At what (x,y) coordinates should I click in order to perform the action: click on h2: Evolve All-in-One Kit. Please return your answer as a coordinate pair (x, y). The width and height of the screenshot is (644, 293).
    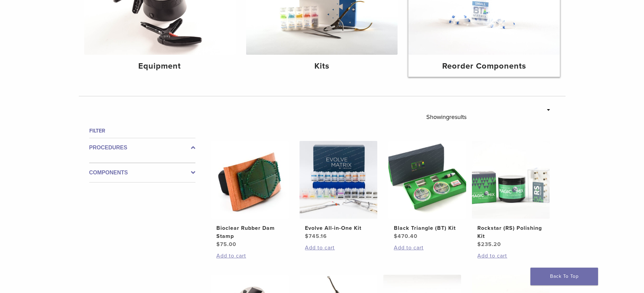
    Looking at the image, I should click on (338, 229).